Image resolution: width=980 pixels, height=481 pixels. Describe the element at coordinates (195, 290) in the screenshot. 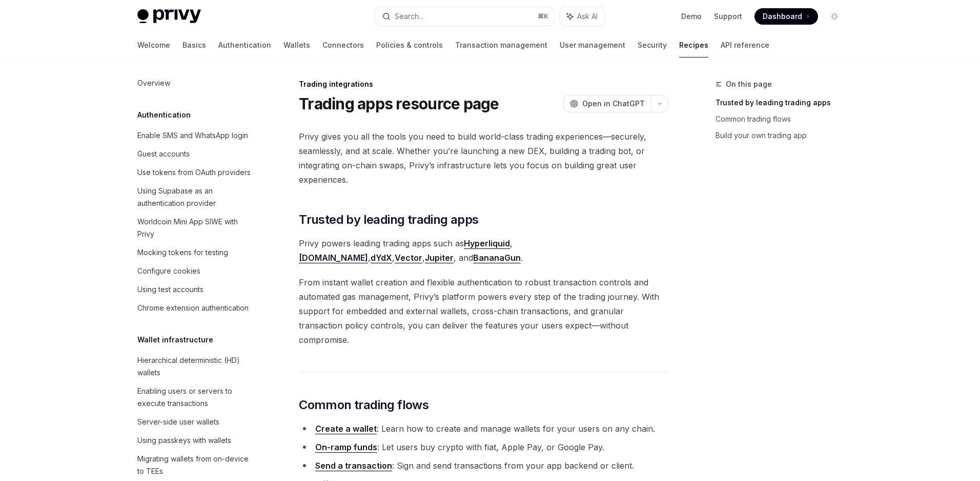

I see `a: Using test accounts` at that location.